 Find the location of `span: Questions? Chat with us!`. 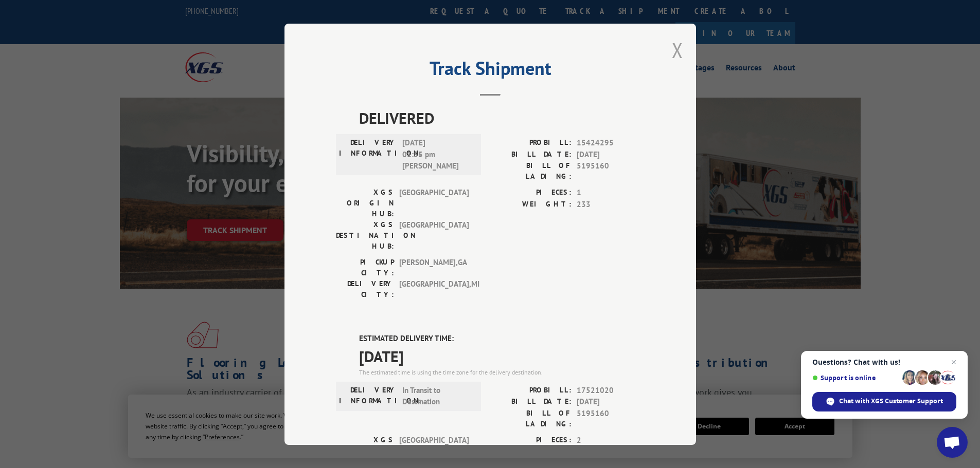

span: Questions? Chat with us! is located at coordinates (884, 363).